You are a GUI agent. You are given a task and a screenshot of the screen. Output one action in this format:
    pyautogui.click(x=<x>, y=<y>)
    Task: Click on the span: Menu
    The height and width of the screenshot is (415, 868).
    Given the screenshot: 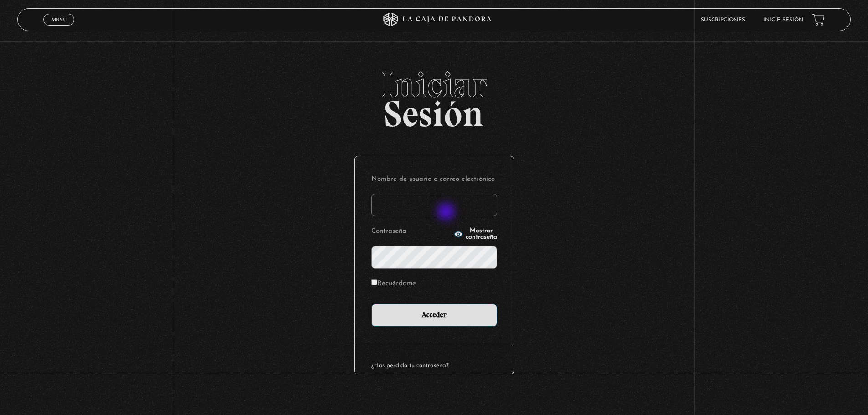 What is the action you would take?
    pyautogui.click(x=59, y=19)
    